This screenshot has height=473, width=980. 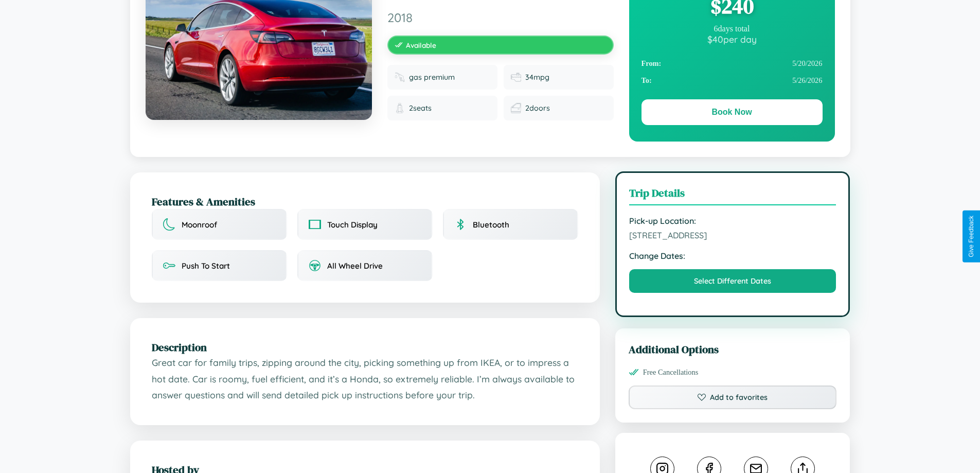 What do you see at coordinates (421, 44) in the screenshot?
I see `span: Available` at bounding box center [421, 44].